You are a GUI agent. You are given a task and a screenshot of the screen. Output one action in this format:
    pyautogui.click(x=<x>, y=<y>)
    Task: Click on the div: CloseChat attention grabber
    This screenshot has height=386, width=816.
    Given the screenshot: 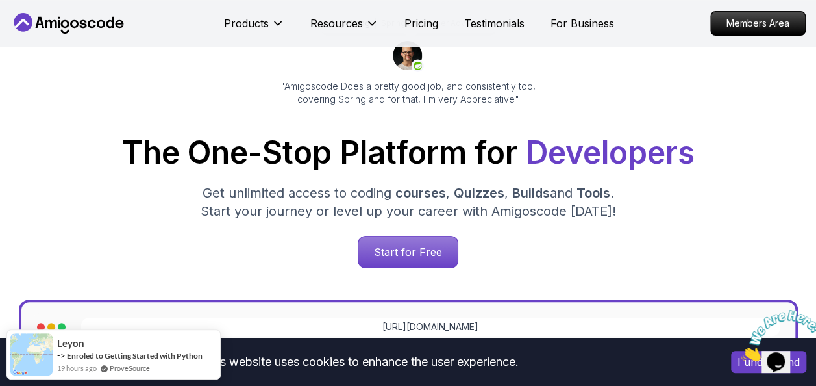 What is the action you would take?
    pyautogui.click(x=40, y=31)
    